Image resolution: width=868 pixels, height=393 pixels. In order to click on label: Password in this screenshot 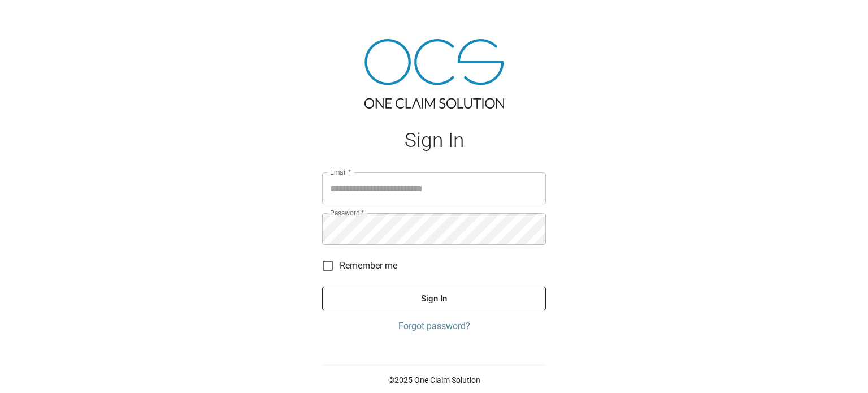, I will do `click(347, 212)`.